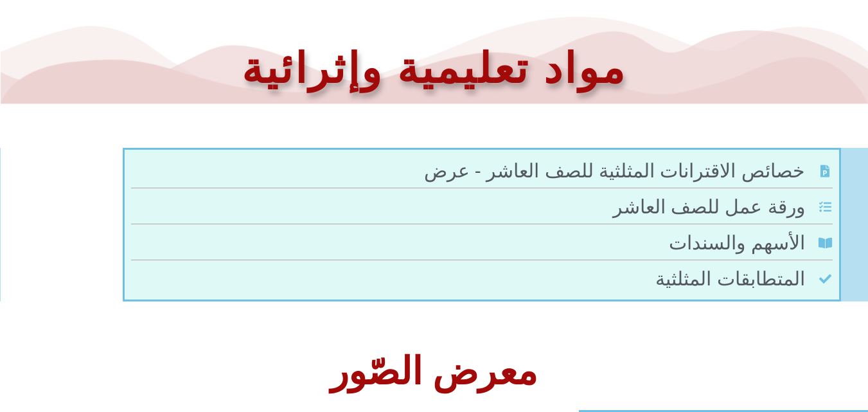 The image size is (868, 412). What do you see at coordinates (482, 171) in the screenshot?
I see `a: خصائص الاقترانات المثلثية للصف العاشر - عرض` at bounding box center [482, 171].